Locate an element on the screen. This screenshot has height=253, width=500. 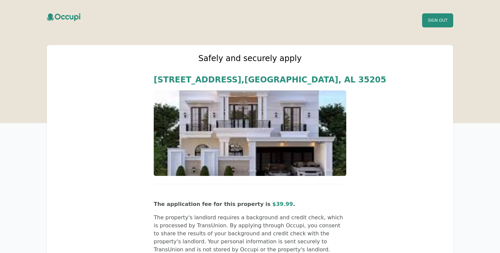
p: The application fee for this property is . is located at coordinates (250, 205).